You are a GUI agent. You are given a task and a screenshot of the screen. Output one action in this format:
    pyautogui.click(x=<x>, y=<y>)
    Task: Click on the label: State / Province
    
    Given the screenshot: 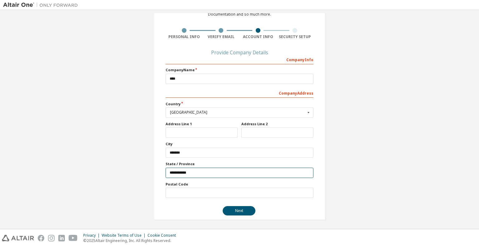 What is the action you would take?
    pyautogui.click(x=240, y=164)
    